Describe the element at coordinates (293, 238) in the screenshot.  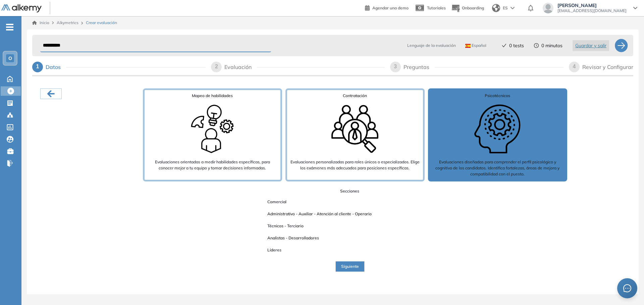
I see `span: Analistas - Desarrolladores` at that location.